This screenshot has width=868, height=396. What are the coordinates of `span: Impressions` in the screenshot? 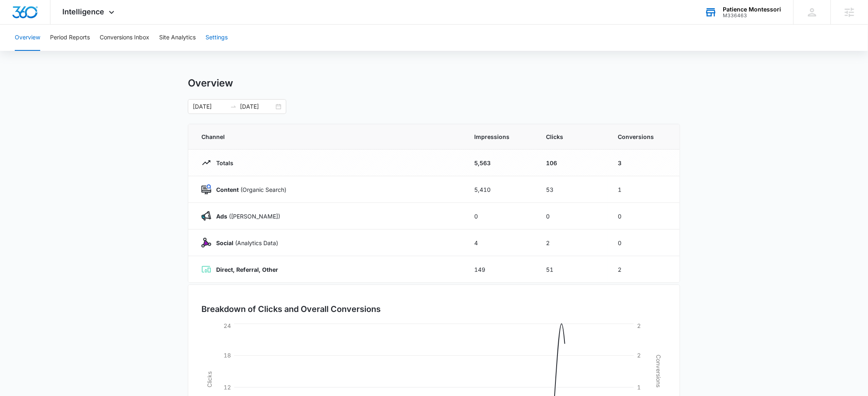 It's located at (500, 136).